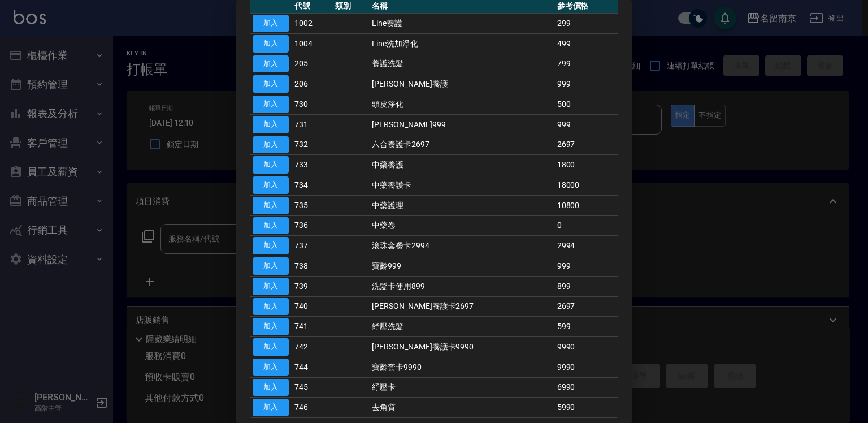  Describe the element at coordinates (461, 266) in the screenshot. I see `td: 寶齡999` at that location.